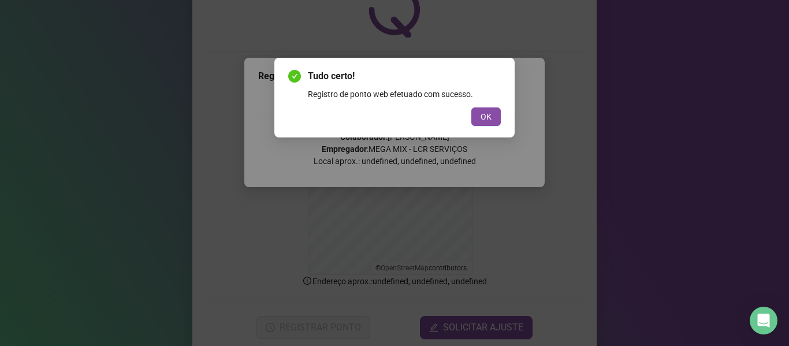  What do you see at coordinates (764, 321) in the screenshot?
I see `div: Open Intercom Messenger` at bounding box center [764, 321].